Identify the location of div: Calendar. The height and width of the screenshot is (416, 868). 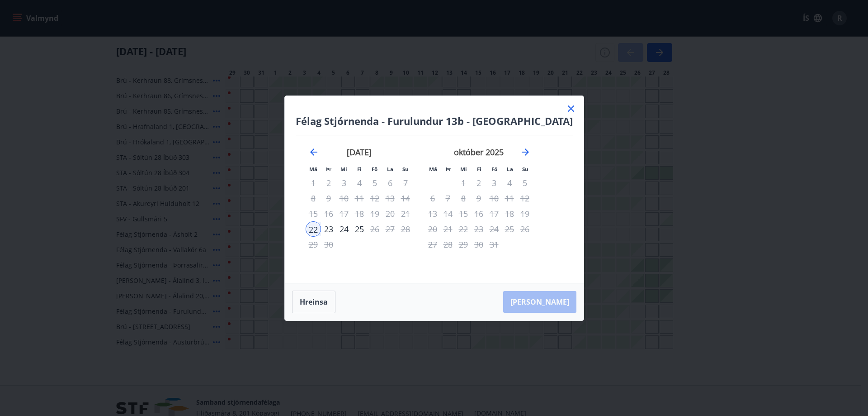
(420, 204).